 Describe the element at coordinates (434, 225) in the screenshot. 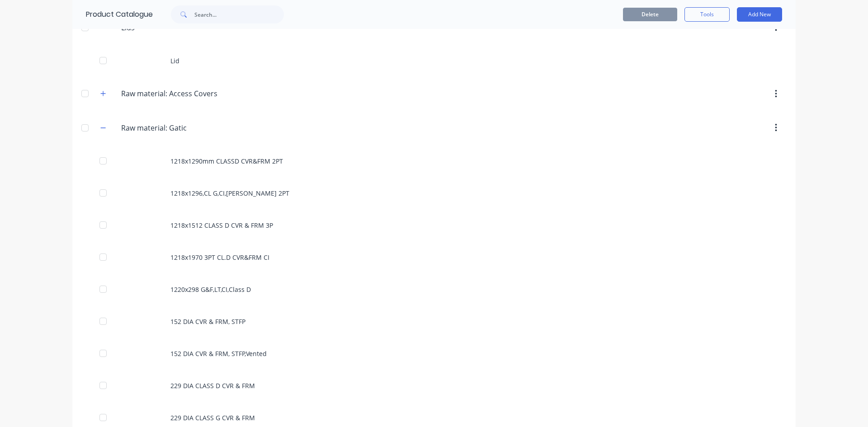

I see `div: 1218x1512 CLASS D CVR & FRM 3P` at that location.